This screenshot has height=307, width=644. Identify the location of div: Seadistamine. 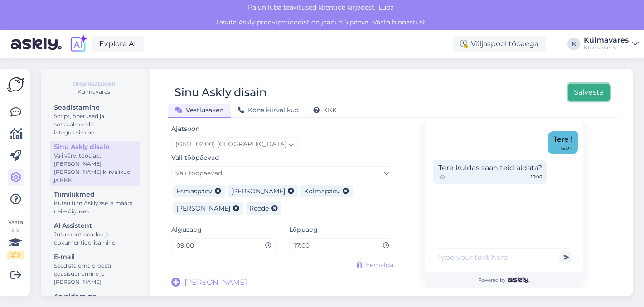
(95, 107).